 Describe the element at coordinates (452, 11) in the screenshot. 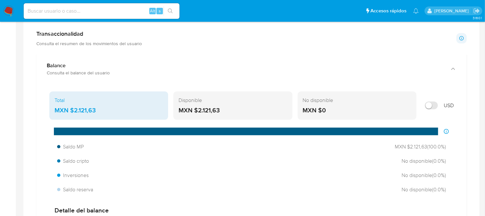

I see `p: fernando.ftapiamartinez@mercadolibre.com.mx` at that location.